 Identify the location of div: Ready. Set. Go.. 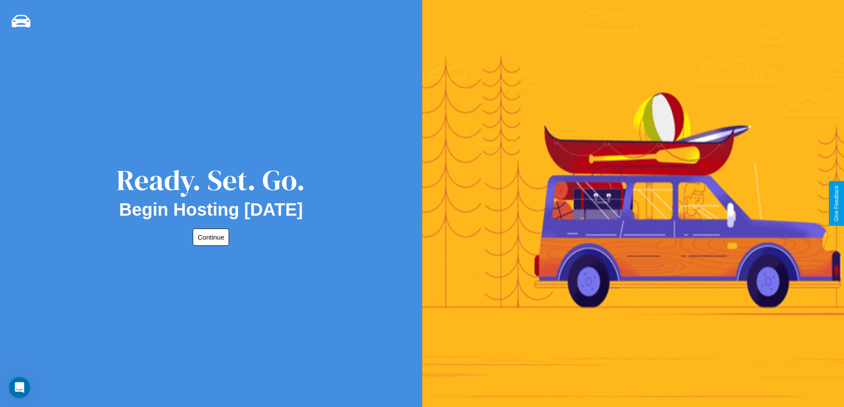
(211, 180).